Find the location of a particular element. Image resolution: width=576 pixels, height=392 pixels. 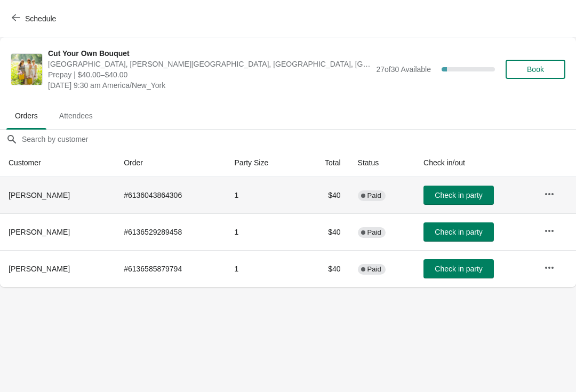

img: Cut Your Own Bouquet is located at coordinates (26, 69).